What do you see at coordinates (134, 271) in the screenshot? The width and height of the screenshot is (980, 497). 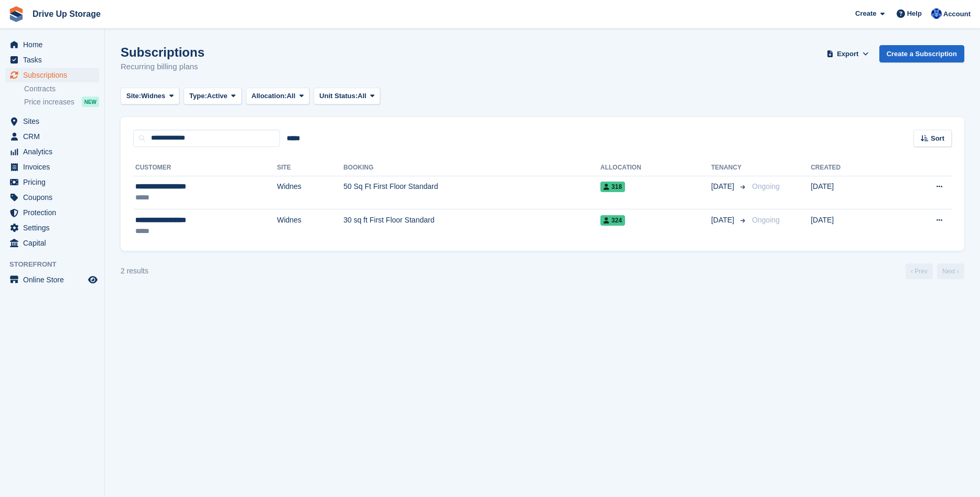 I see `div: 2 results` at bounding box center [134, 271].